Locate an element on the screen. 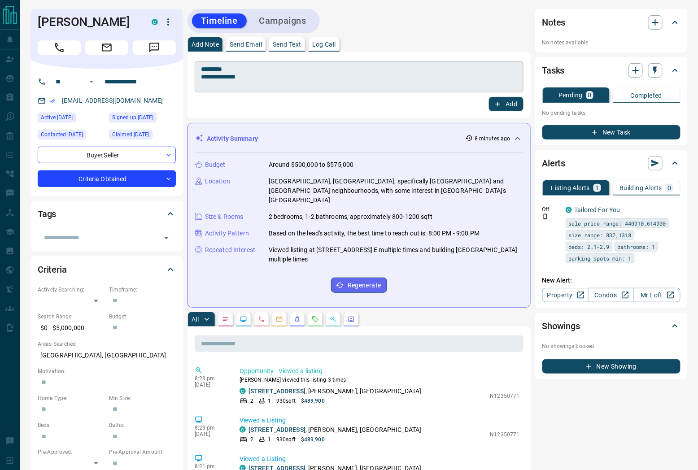  h2: Tasks is located at coordinates (553, 70).